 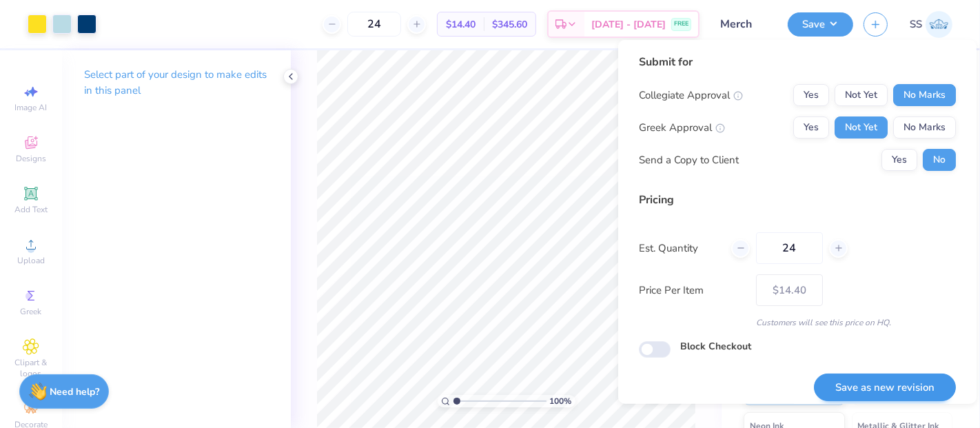 What do you see at coordinates (690, 95) in the screenshot?
I see `div: Collegiate Approval` at bounding box center [690, 95].